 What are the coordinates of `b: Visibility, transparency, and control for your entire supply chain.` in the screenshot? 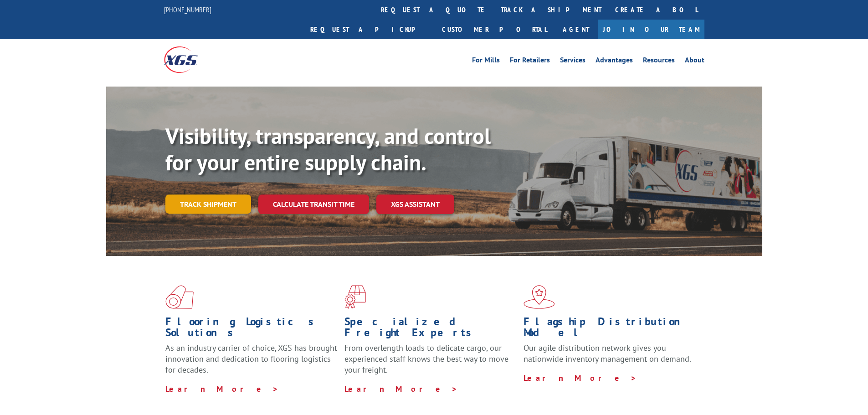 It's located at (328, 149).